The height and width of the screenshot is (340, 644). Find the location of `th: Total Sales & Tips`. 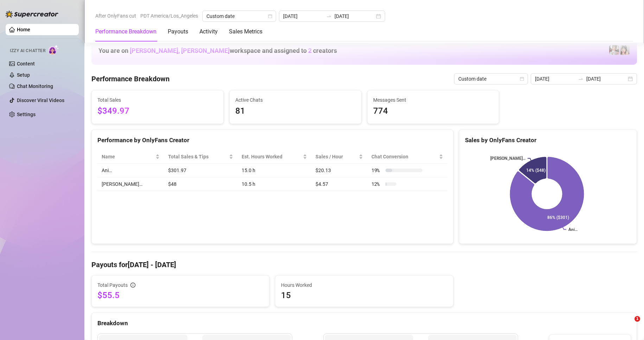

th: Total Sales & Tips is located at coordinates (201, 157).